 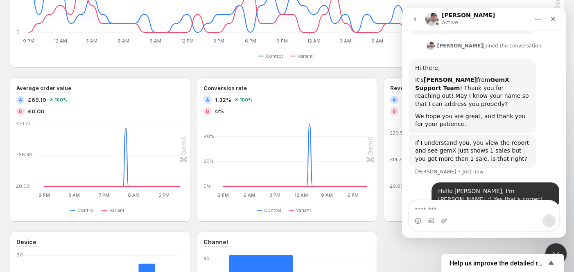 I want to click on span: 1.32%, so click(x=223, y=100).